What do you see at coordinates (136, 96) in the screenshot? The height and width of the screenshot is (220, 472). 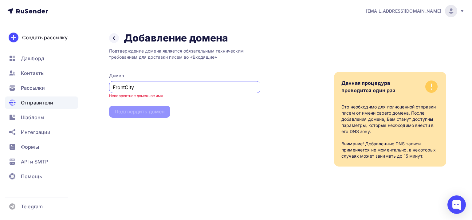 I see `small: Некорректное доменное имя` at bounding box center [136, 96].